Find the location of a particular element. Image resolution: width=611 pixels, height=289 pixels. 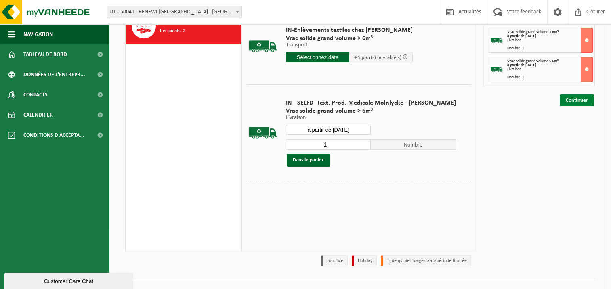

span: Tableau de bord is located at coordinates (45, 55).